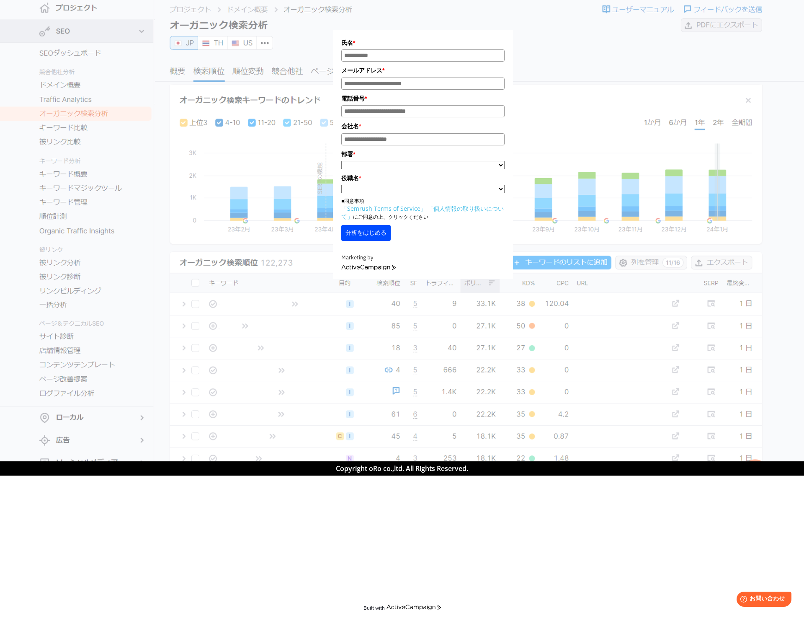 This screenshot has height=621, width=804. Describe the element at coordinates (423, 98) in the screenshot. I see `label: 電話番号` at that location.